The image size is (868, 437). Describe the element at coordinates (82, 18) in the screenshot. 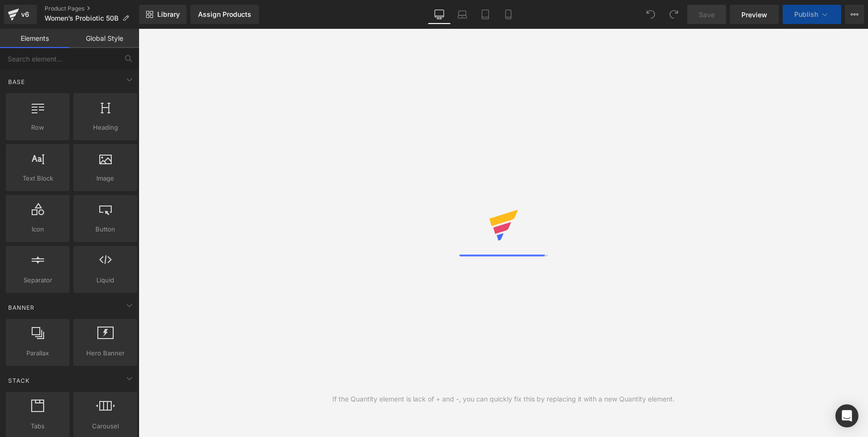

I see `span: Women’s Probiotic 50B` at that location.